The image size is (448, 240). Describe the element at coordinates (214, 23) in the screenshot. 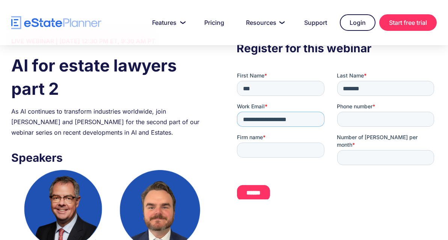

I see `a: Pricing` at that location.